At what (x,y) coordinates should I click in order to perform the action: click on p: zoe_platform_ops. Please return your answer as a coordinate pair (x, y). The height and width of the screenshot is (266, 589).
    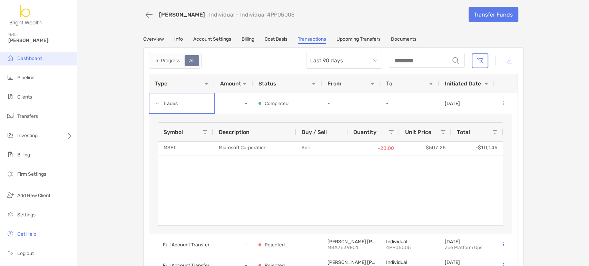
    Looking at the image, I should click on (463, 248).